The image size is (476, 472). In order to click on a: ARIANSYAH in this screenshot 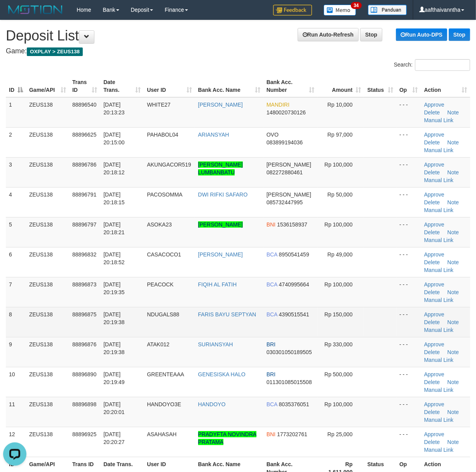, I will do `click(214, 134)`.